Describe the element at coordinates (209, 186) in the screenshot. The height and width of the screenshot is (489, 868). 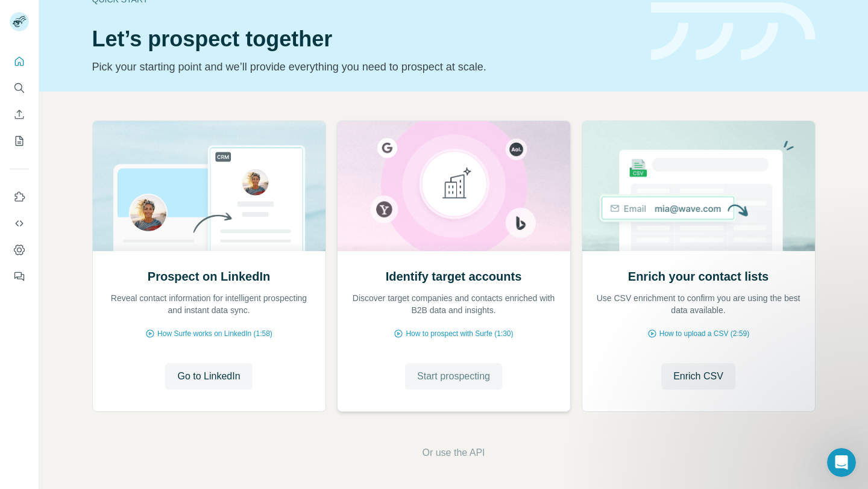
I see `img: Prospect on LinkedIn` at that location.